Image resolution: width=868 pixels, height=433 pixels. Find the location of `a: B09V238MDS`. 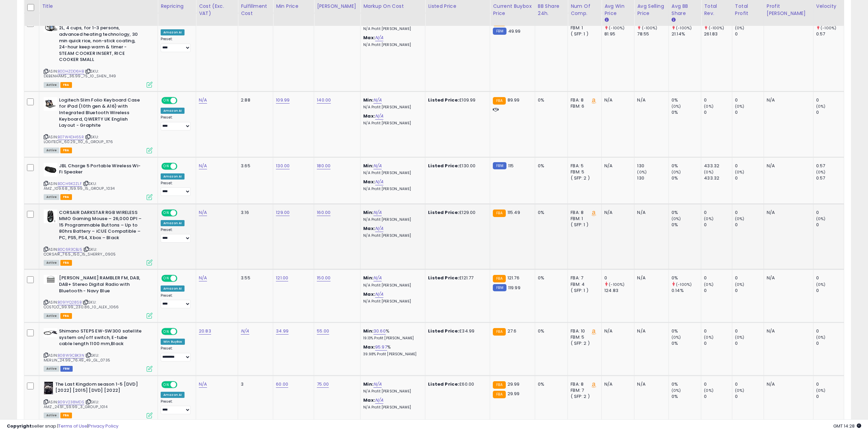

a: B09V238MDS is located at coordinates (71, 402).